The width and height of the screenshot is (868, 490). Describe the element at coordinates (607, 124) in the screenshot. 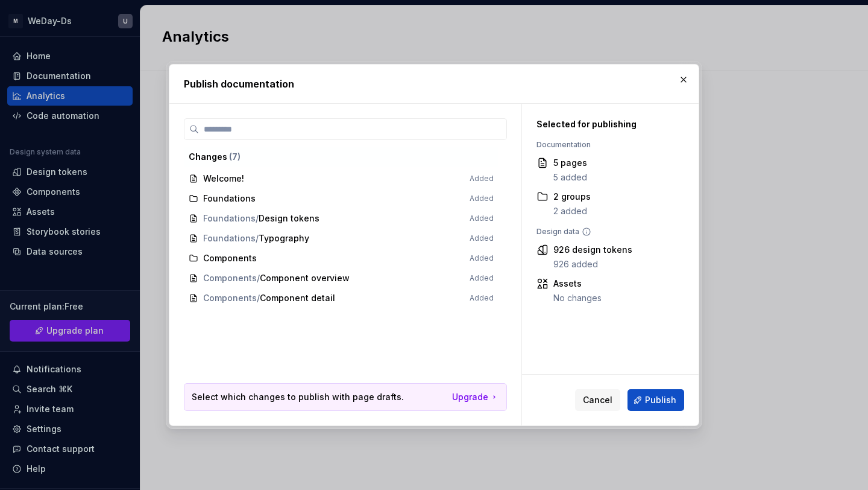

I see `div: Selected for publishing` at that location.